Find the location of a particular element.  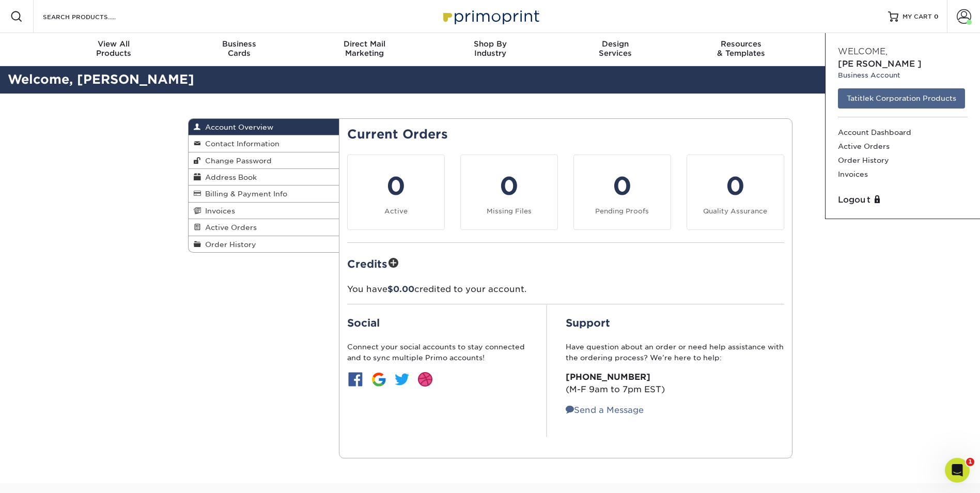

span: 1 is located at coordinates (970, 462).